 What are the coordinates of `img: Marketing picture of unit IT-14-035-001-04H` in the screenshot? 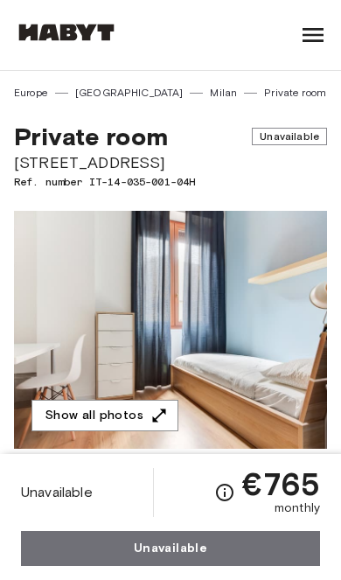 It's located at (171, 330).